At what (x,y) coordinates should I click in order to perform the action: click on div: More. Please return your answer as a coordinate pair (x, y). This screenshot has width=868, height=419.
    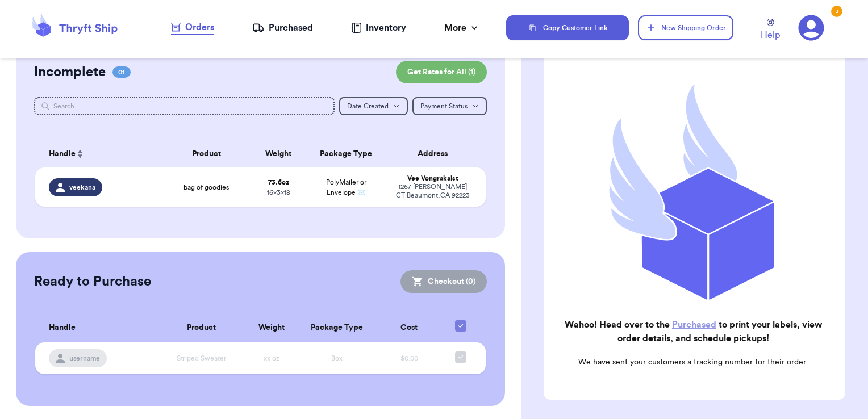
    Looking at the image, I should click on (462, 28).